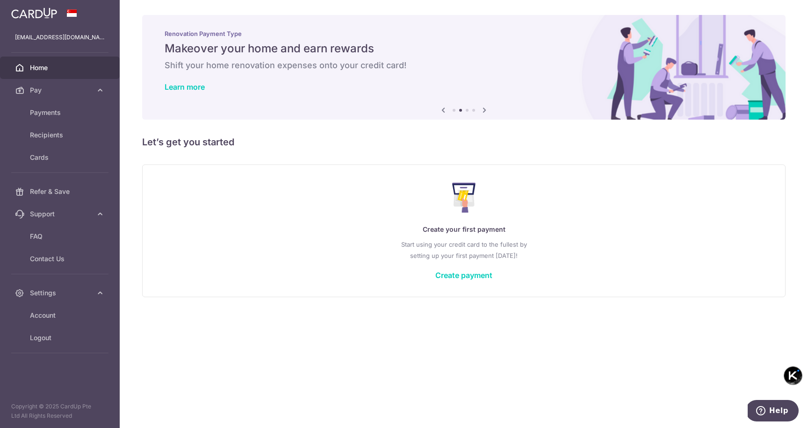 The image size is (808, 428). Describe the element at coordinates (61, 68) in the screenshot. I see `span: Home` at that location.